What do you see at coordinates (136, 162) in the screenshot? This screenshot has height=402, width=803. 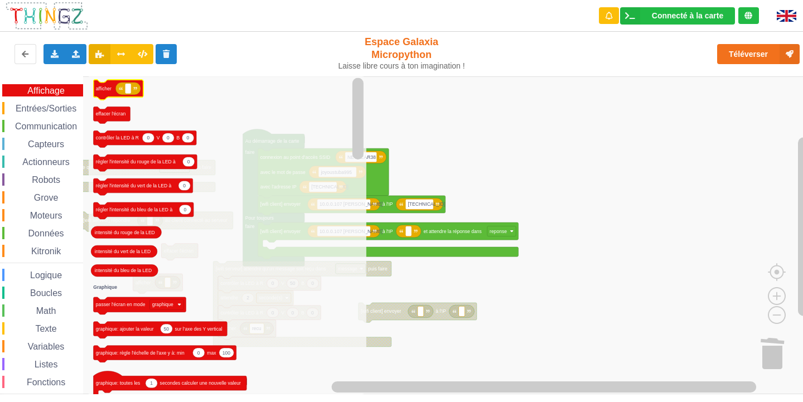 I see `text: régler l'intensité du rouge de la LED à` at bounding box center [136, 162].